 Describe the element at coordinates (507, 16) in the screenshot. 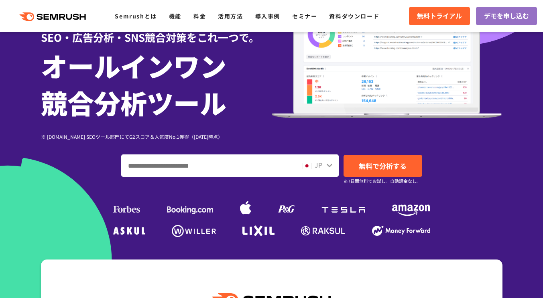

I see `span: デモを申し込む` at that location.